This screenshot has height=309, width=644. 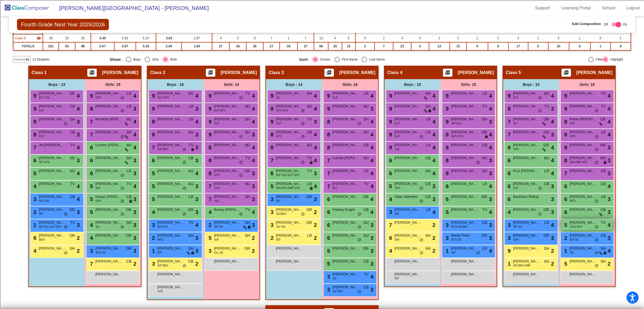 I want to click on span: On, so click(x=625, y=24).